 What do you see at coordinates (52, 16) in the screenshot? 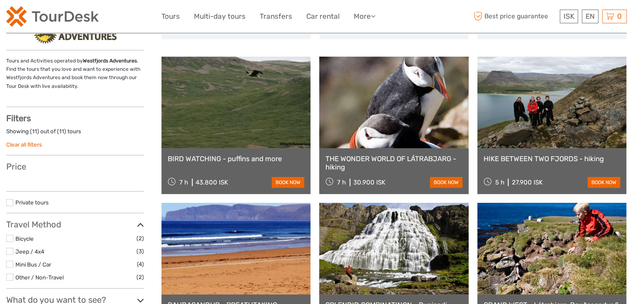
I see `img: 120-15d4194f-c635-41b9-a512-a3cb382bfb57_logo_small.png` at bounding box center [52, 16].